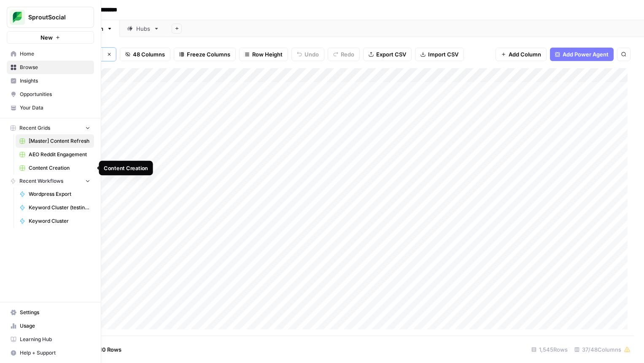 The image size is (644, 363). I want to click on a: Home, so click(50, 54).